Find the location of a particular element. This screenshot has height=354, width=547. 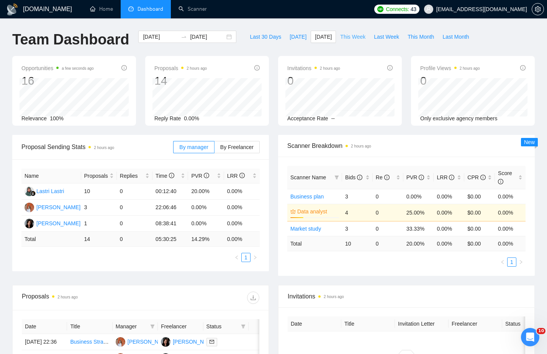

a: Market study is located at coordinates (305, 229).